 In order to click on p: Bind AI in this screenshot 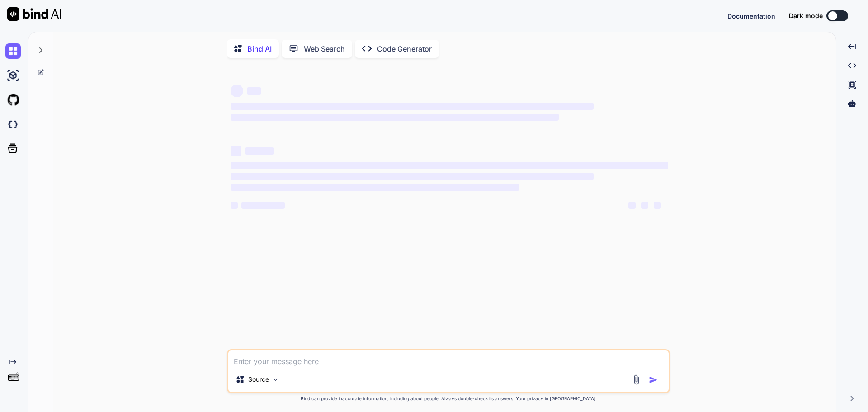, I will do `click(260, 49)`.